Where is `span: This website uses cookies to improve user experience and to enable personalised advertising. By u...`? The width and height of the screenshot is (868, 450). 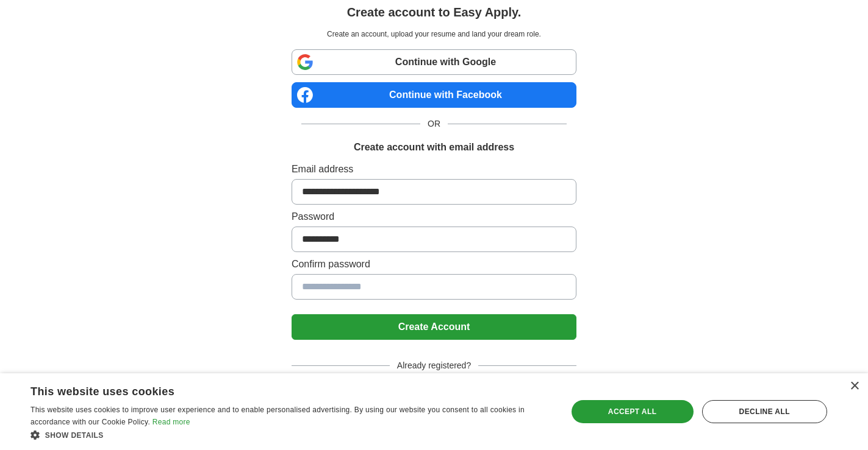 span: This website uses cookies to improve user experience and to enable personalised advertising. By u... is located at coordinates (278, 416).